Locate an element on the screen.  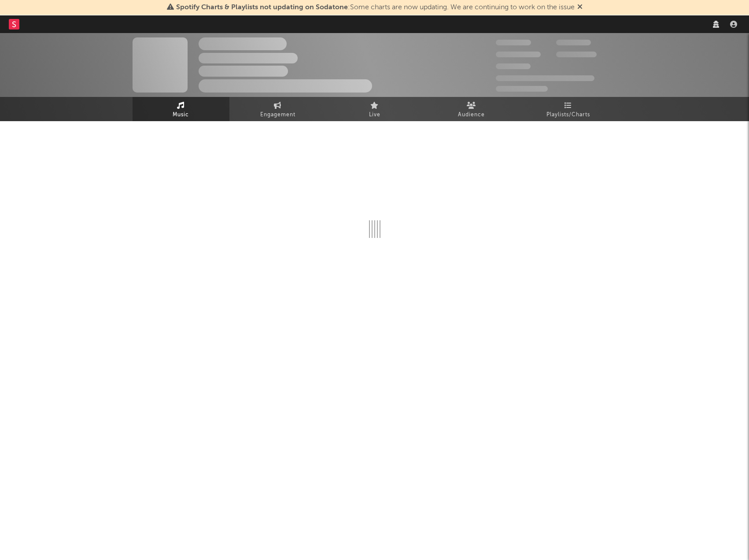
span: Engagement is located at coordinates (278, 115).